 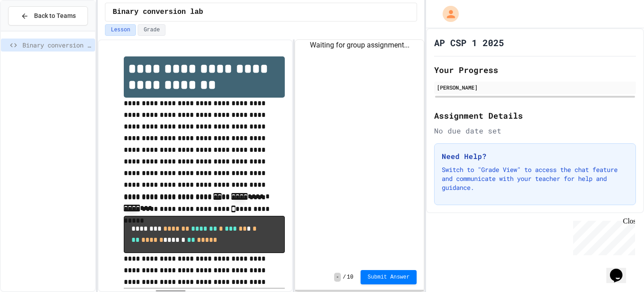 I want to click on h3: Need Help?, so click(x=535, y=156).